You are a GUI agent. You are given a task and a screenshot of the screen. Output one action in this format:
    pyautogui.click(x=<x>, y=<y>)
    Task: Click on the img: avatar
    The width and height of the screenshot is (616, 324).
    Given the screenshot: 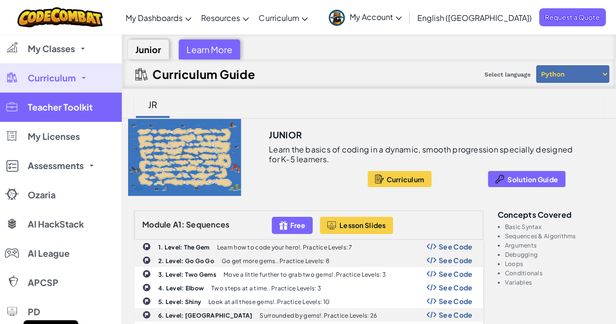 What is the action you would take?
    pyautogui.click(x=336, y=18)
    